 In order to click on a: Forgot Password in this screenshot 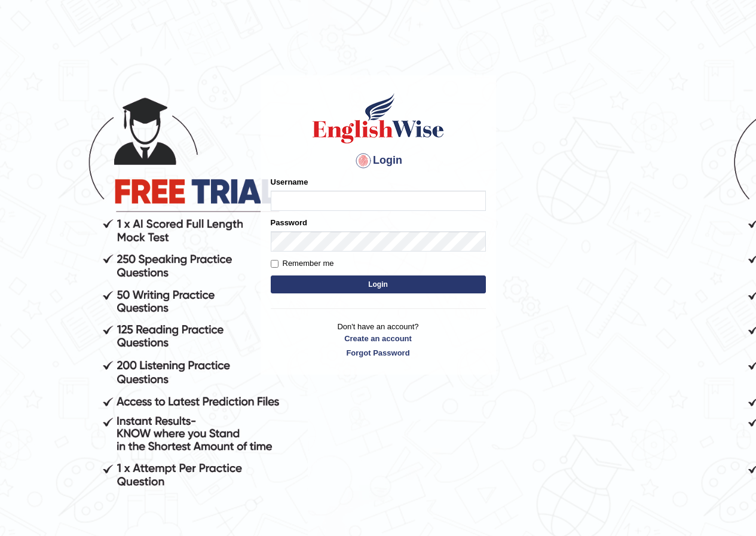, I will do `click(378, 352)`.